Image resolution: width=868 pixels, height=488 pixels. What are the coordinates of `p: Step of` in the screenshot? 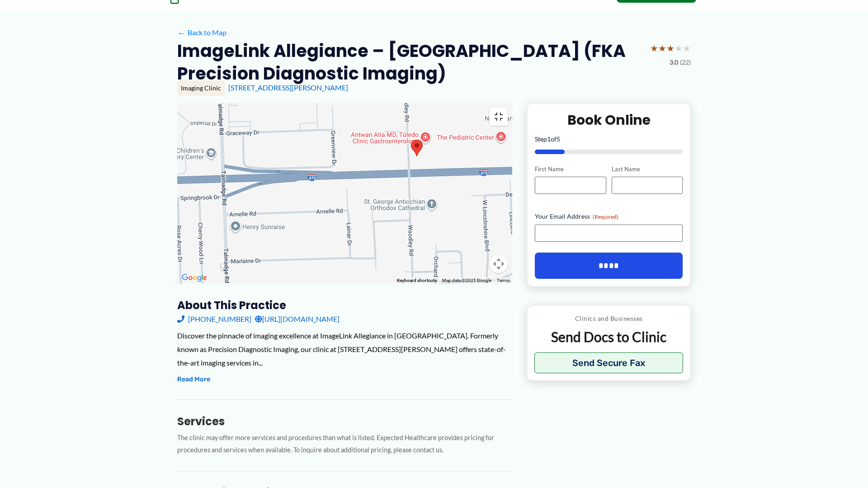 It's located at (609, 139).